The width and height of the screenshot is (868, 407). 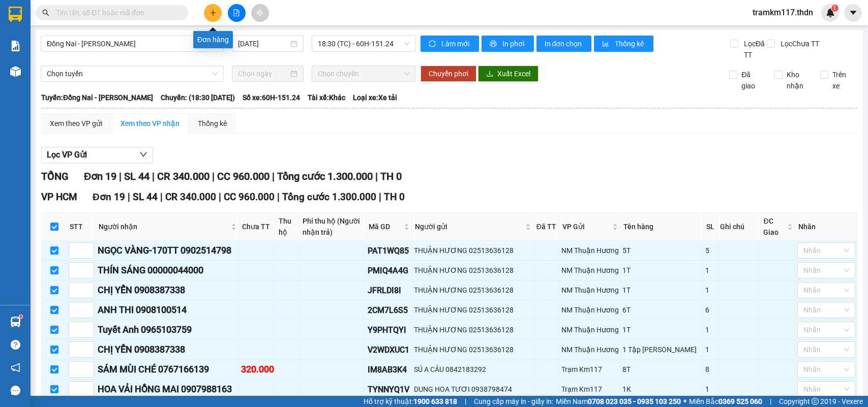 I want to click on span: search, so click(x=46, y=13).